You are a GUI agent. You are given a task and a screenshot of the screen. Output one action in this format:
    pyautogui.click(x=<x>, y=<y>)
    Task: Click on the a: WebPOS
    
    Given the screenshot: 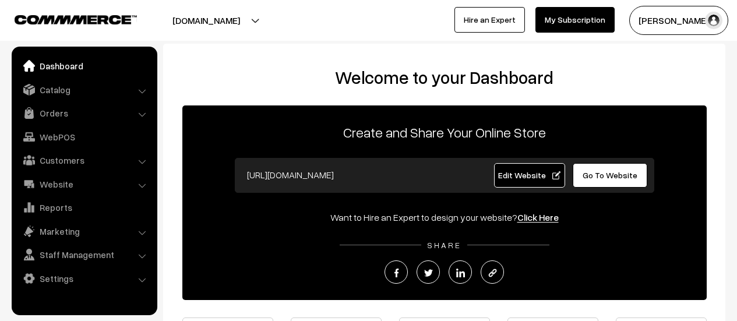 What is the action you would take?
    pyautogui.click(x=84, y=137)
    